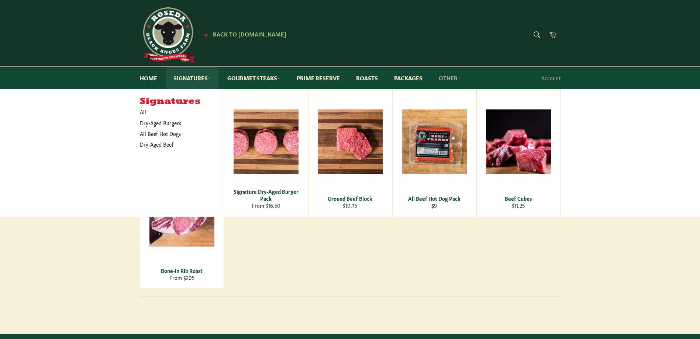  Describe the element at coordinates (148, 78) in the screenshot. I see `a: Home` at that location.